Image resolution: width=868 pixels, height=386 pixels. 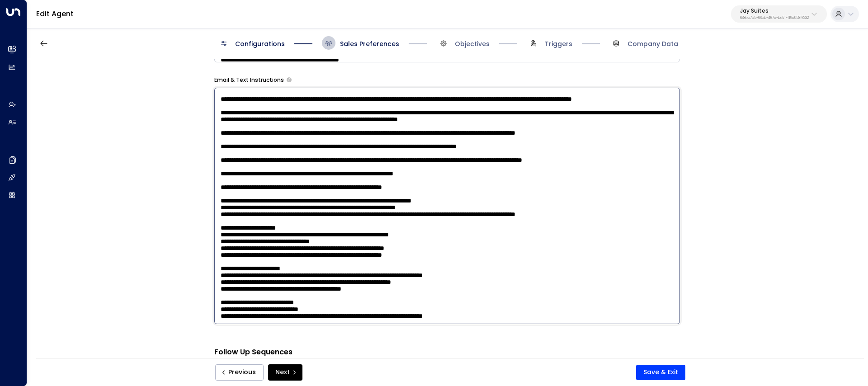 What do you see at coordinates (285, 373) in the screenshot?
I see `button: Next` at bounding box center [285, 373].